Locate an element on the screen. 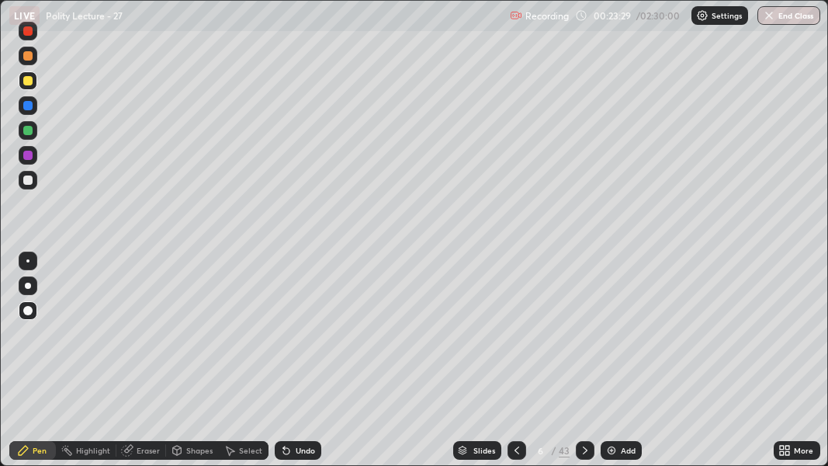  button: End Class is located at coordinates (789, 16).